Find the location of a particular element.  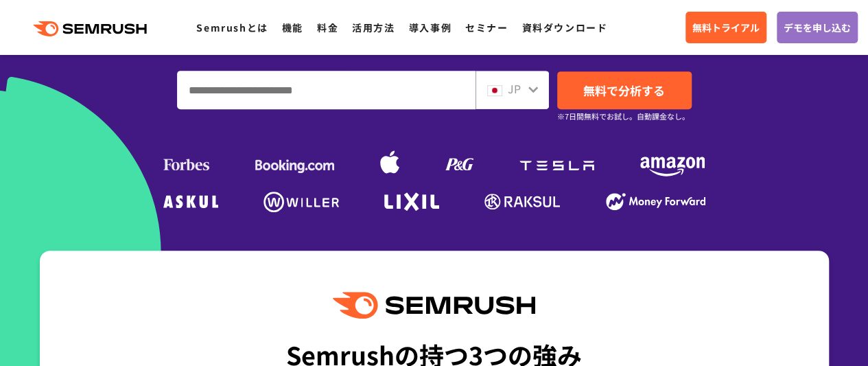

a: 無料トライアル is located at coordinates (726, 27).